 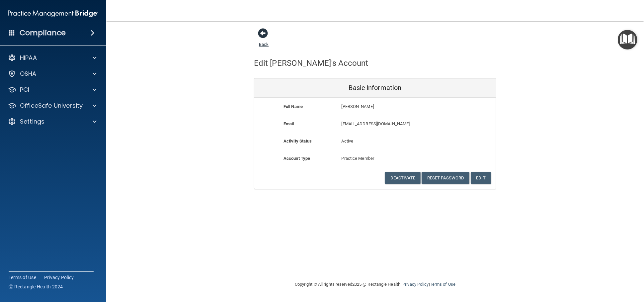 What do you see at coordinates (375, 159) in the screenshot?
I see `p: Practice Member` at bounding box center [375, 159].